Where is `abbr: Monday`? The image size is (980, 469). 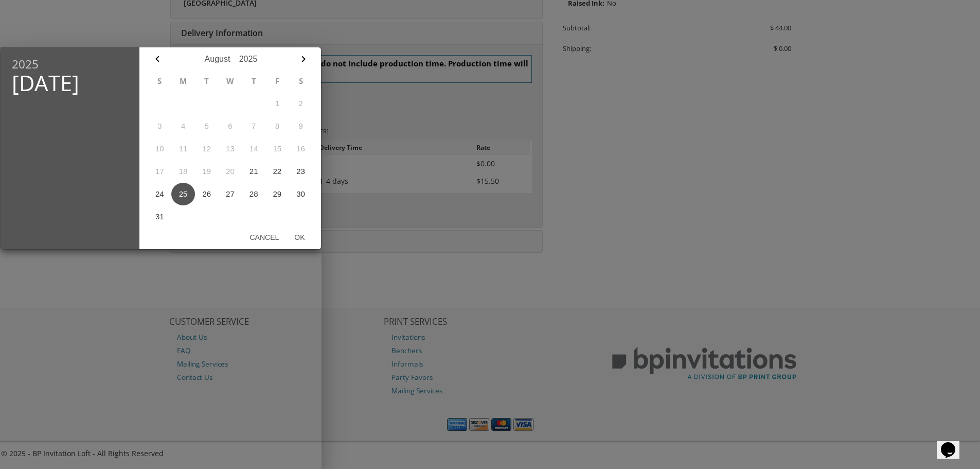 abbr: Monday is located at coordinates (183, 81).